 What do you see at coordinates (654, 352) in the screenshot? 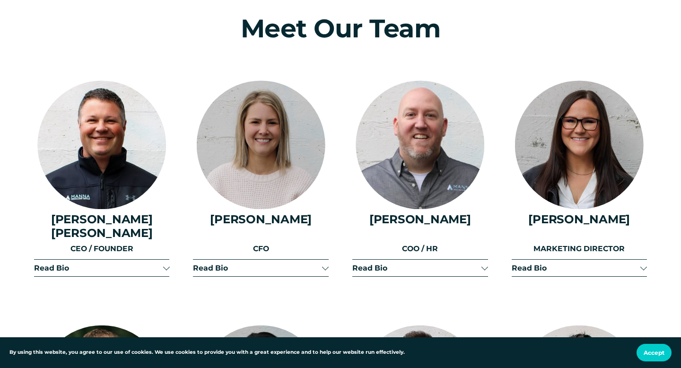
I see `span: Accept` at bounding box center [654, 352].